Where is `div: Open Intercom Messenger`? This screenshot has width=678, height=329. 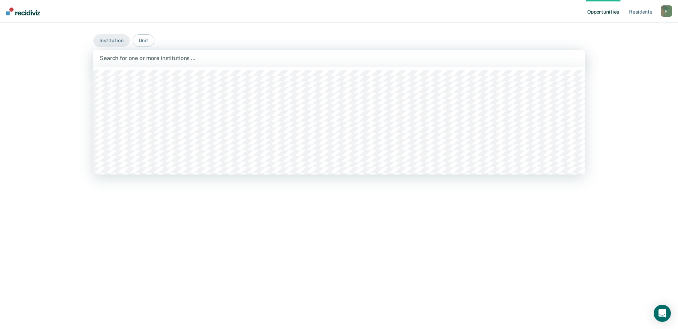
div: Open Intercom Messenger is located at coordinates (662, 313).